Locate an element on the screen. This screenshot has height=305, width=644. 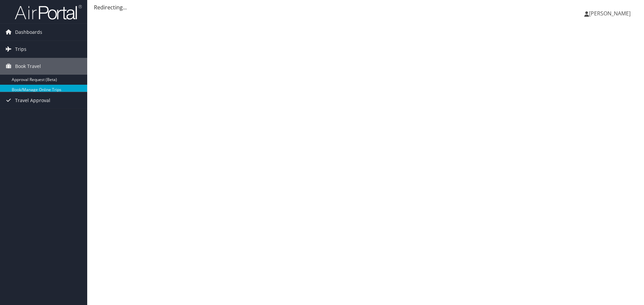
img: airportal-logo.png is located at coordinates (48, 12).